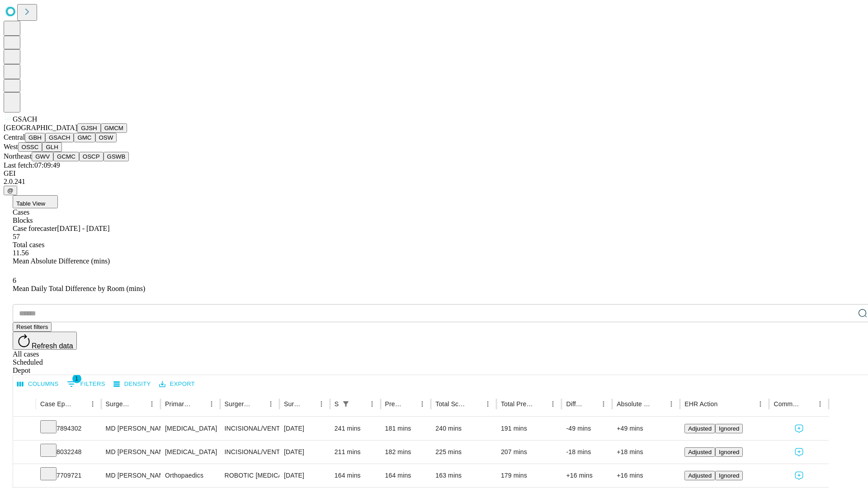 This screenshot has width=868, height=488. What do you see at coordinates (68, 428) in the screenshot?
I see `div: 7894302` at bounding box center [68, 428].